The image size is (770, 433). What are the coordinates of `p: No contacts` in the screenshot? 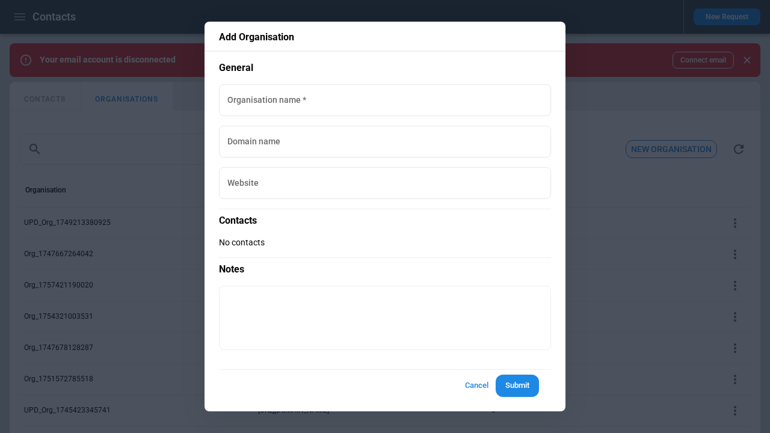 It's located at (385, 242).